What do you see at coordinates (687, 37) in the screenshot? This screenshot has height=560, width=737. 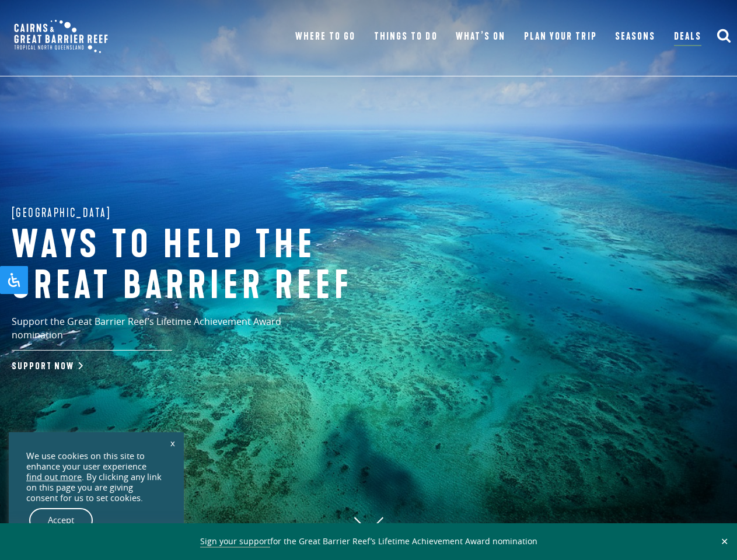 I see `a: Deals` at bounding box center [687, 37].